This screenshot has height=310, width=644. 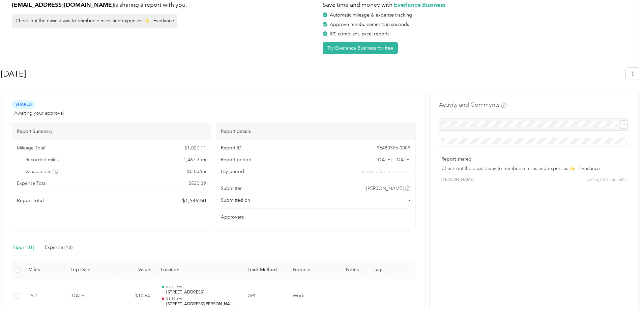 What do you see at coordinates (201, 299) in the screenshot?
I see `p: 03:59 pm` at bounding box center [201, 299].